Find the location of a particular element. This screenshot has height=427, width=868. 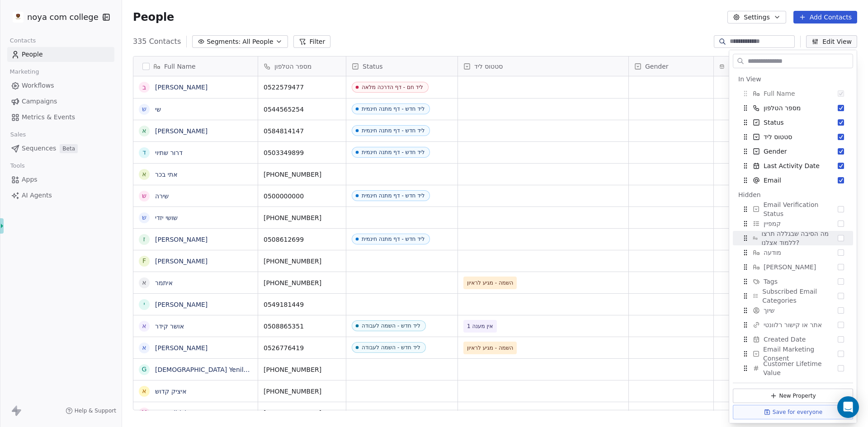

span: אתר או קישור רלוונטי is located at coordinates (793, 325).